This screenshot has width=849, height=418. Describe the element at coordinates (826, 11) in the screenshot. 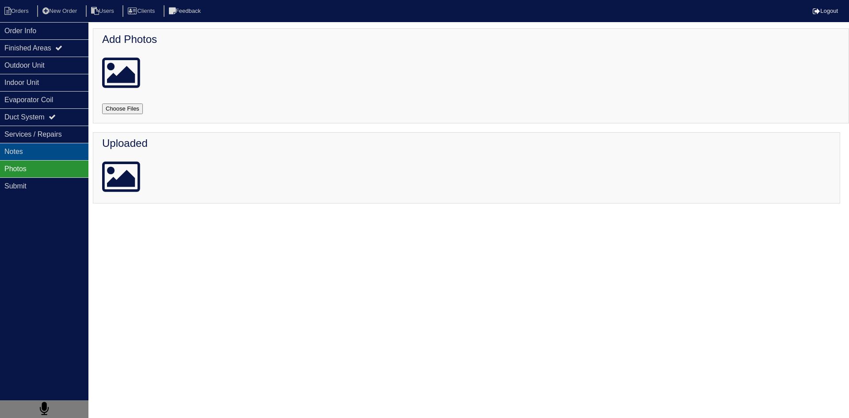

I see `a: Logout` at that location.